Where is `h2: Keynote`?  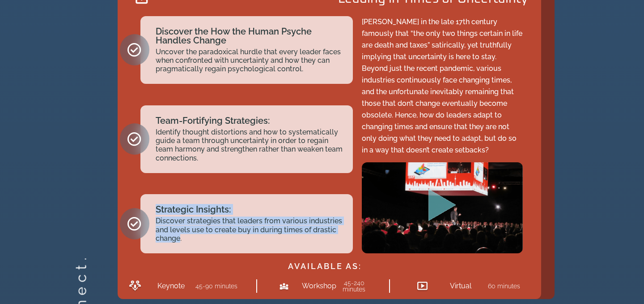
h2: Keynote is located at coordinates (171, 286).